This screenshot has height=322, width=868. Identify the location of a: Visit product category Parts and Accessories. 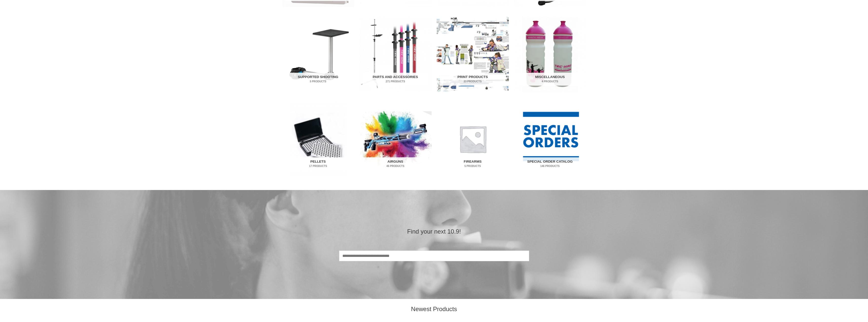
(396, 54).